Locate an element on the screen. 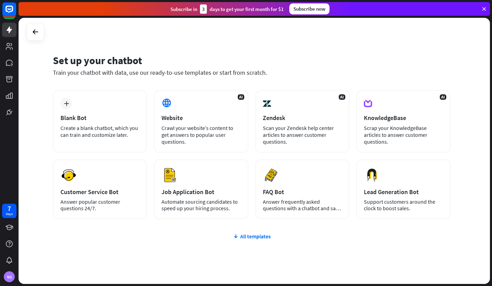  div: Automate sourcing candidates to speed up your hiring process. is located at coordinates (201, 205).